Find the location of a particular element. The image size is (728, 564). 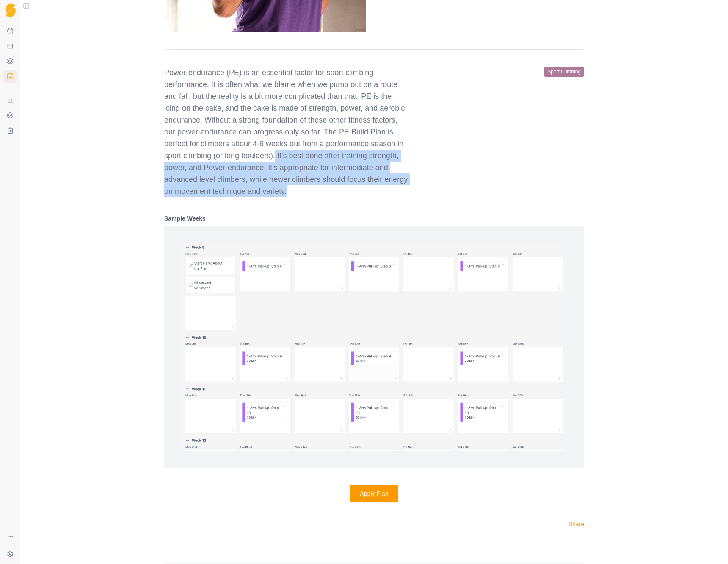

button: Apply Plan is located at coordinates (374, 493).